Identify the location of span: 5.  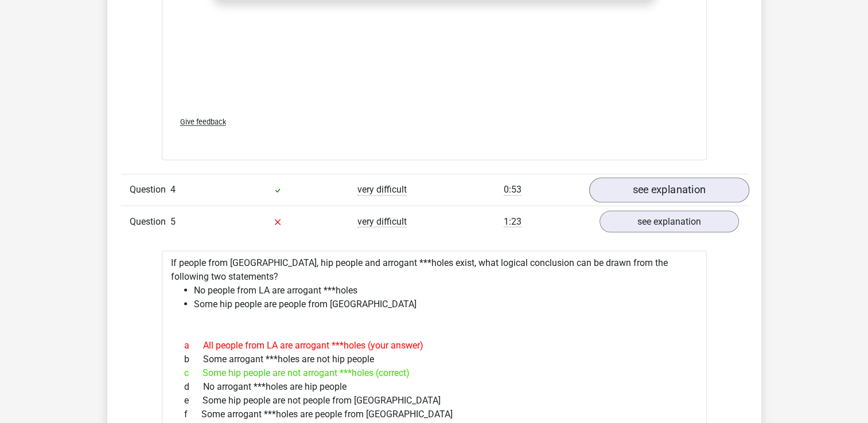
(172, 221).